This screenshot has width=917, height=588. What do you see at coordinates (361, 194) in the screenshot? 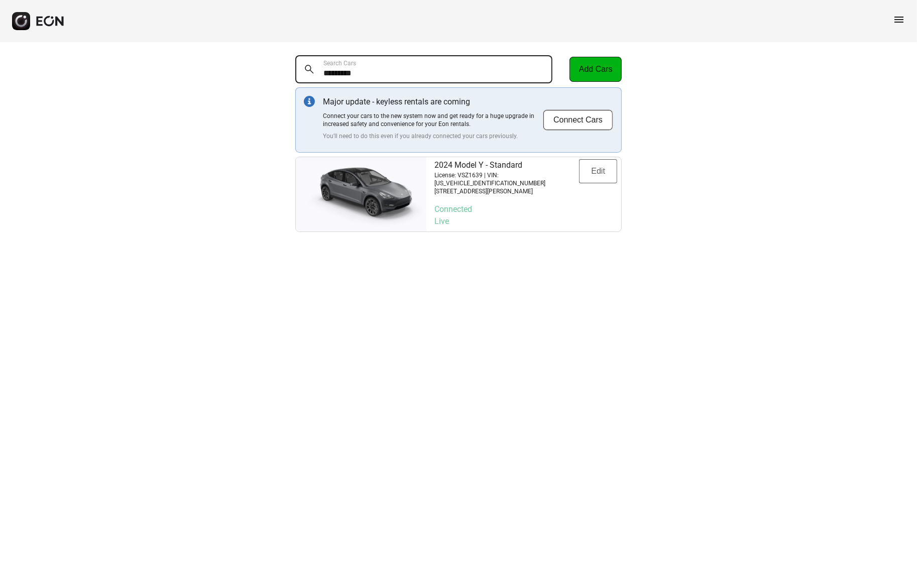
I see `img: car` at bounding box center [361, 194].